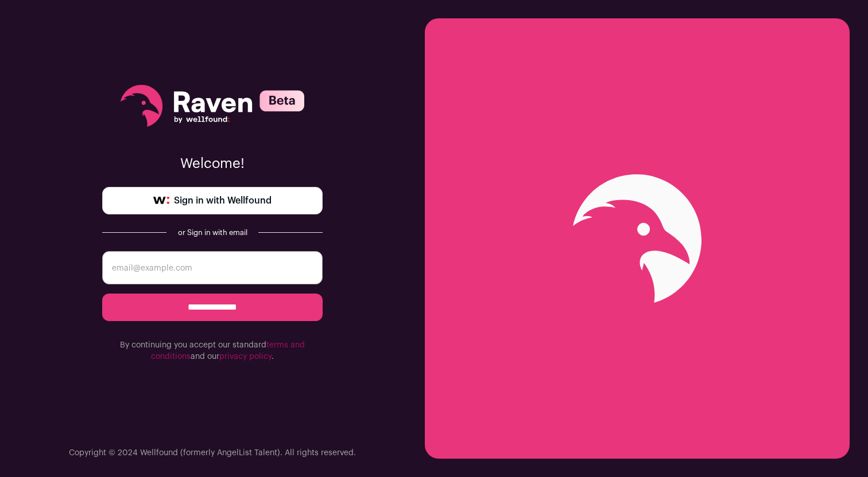 This screenshot has width=868, height=477. I want to click on input: email@example.com, so click(212, 268).